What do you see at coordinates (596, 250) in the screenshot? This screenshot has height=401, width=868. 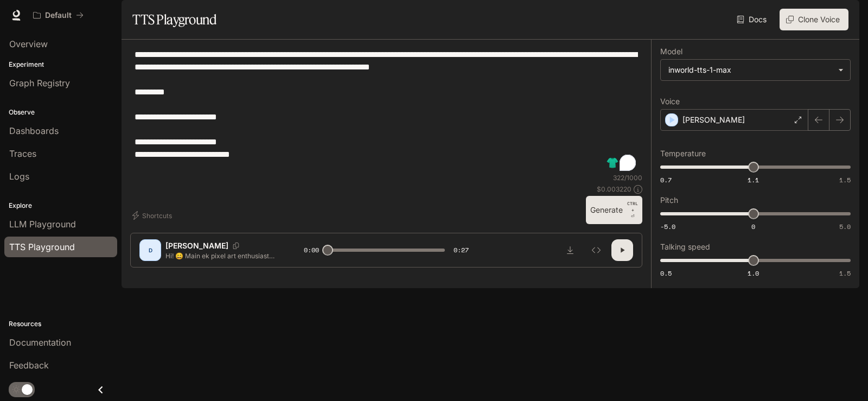 I see `button: Inspect` at bounding box center [596, 250].